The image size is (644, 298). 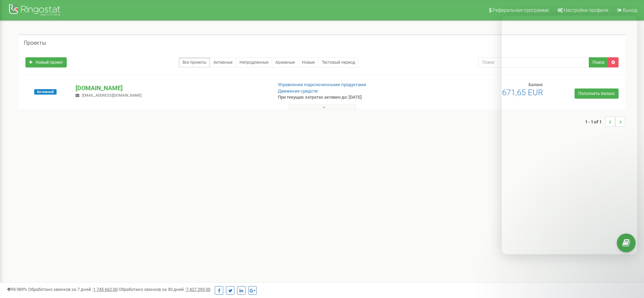 I want to click on a: Все проекты, so click(x=194, y=62).